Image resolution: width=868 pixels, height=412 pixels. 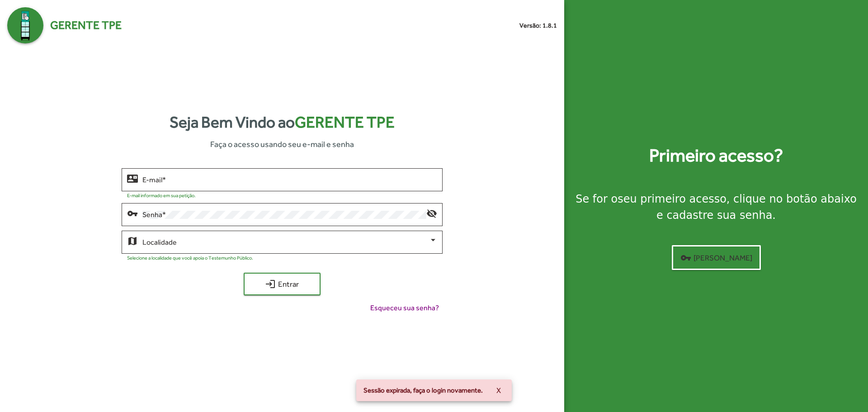 What do you see at coordinates (133, 240) in the screenshot?
I see `mat-icon: map` at bounding box center [133, 240].